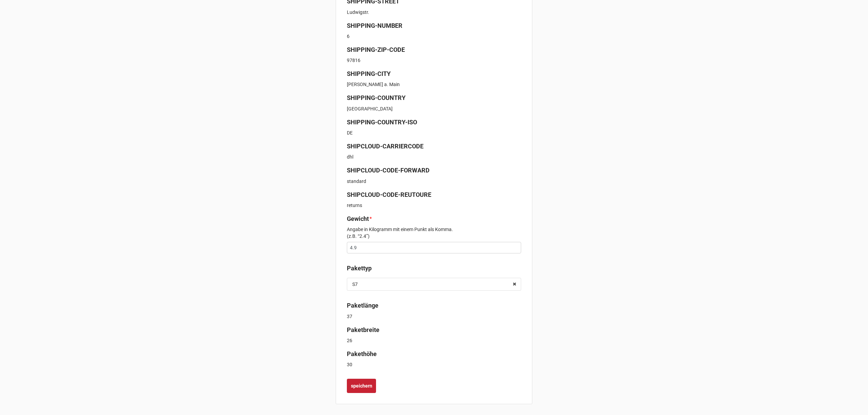 The image size is (868, 415). I want to click on b: SHIPCLOUD-CARRIERCODE, so click(385, 146).